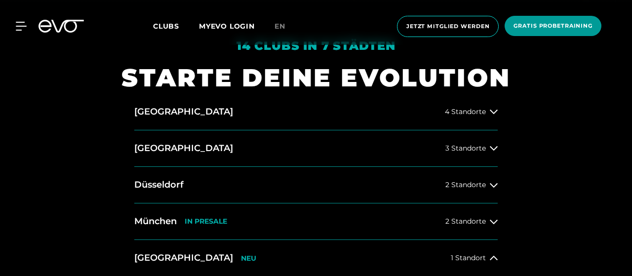 The height and width of the screenshot is (276, 632). Describe the element at coordinates (280, 26) in the screenshot. I see `span: en` at that location.